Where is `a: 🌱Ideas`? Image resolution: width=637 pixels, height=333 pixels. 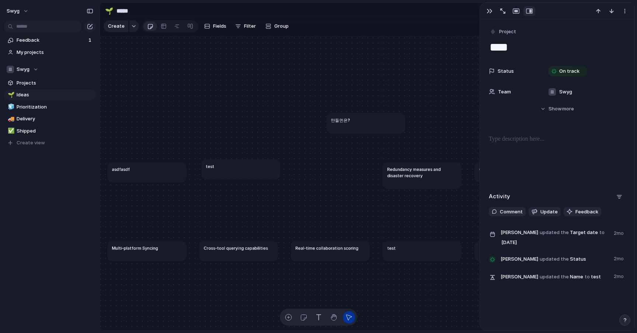
a: 🌱Ideas is located at coordinates (50, 95).